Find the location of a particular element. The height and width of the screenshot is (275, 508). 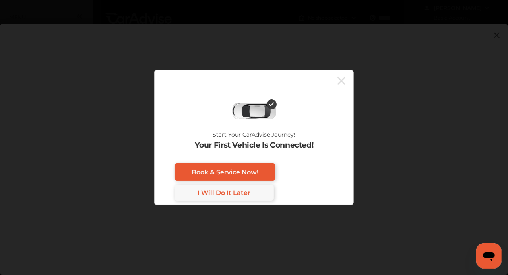

p: Start Your CarAdvise Journey! is located at coordinates (254, 134).